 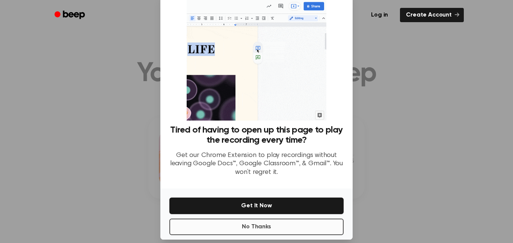 What do you see at coordinates (256, 206) in the screenshot?
I see `button: Get It Now` at bounding box center [256, 206].